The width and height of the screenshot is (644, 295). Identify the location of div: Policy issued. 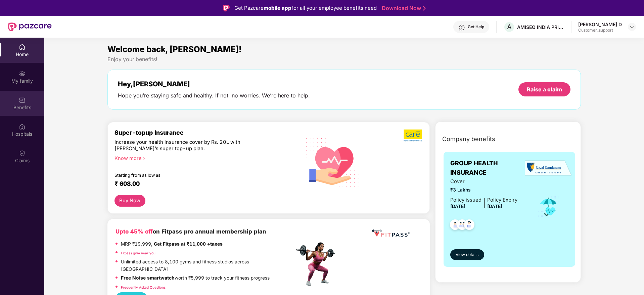
(465, 200).